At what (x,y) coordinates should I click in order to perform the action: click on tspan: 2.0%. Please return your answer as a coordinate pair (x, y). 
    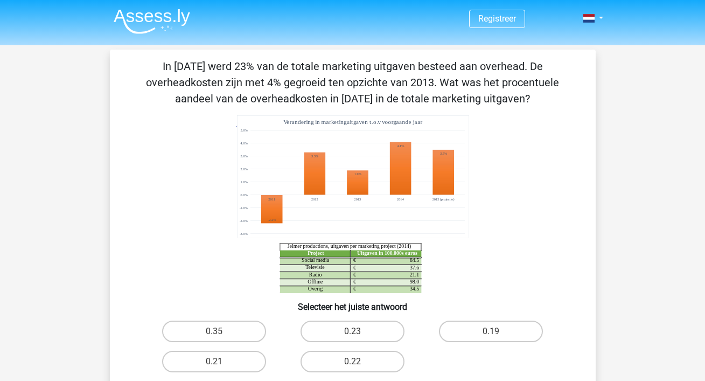
    Looking at the image, I should click on (243, 169).